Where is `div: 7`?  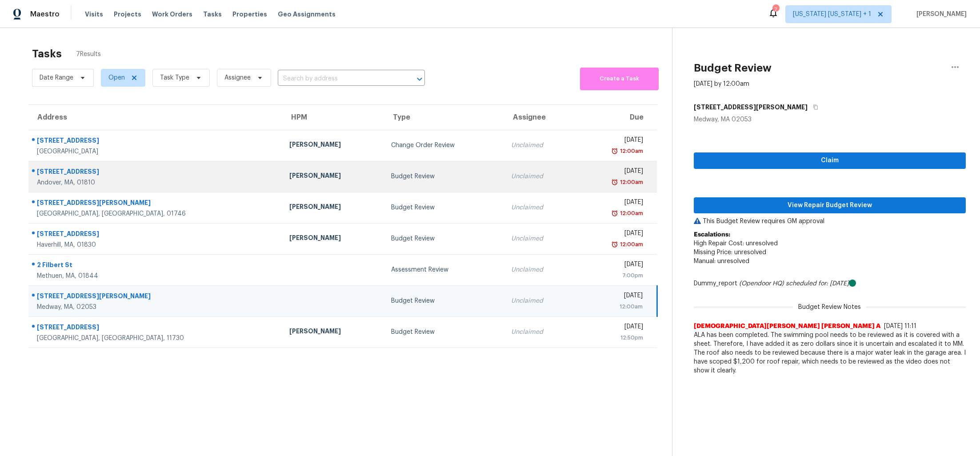
div: 7 is located at coordinates (776, 10).